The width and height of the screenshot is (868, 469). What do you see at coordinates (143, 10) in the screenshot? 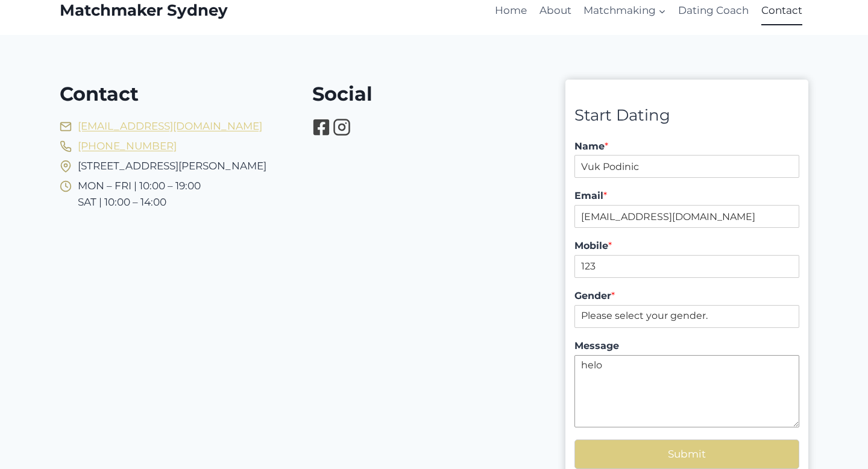
I see `a: Matchmaker Sydney` at bounding box center [143, 10].